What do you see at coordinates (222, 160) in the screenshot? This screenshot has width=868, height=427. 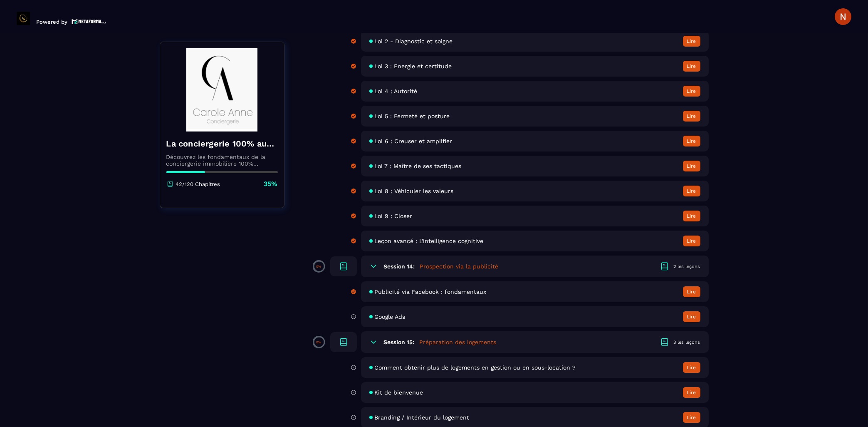 I see `p: Découvrez les fondamentaux de la conciergerie immobilière 100% automatisée. Cette formation est c...` at bounding box center [222, 160].